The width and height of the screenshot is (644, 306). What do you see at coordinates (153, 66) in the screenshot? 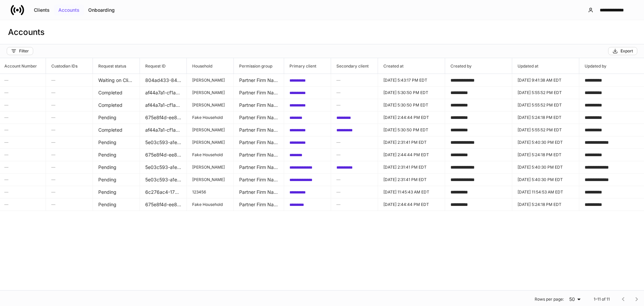
I see `h6: Request ID` at bounding box center [153, 66].